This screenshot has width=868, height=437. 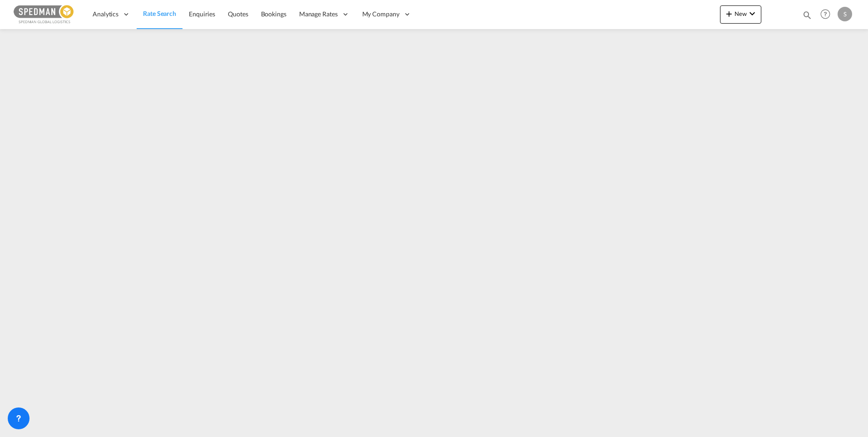 I want to click on span: Help, so click(x=825, y=14).